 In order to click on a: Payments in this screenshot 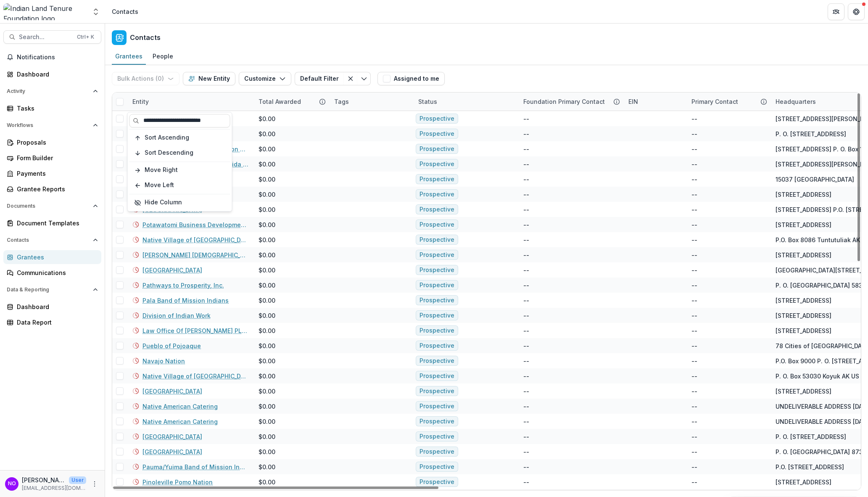, I will do `click(52, 173)`.